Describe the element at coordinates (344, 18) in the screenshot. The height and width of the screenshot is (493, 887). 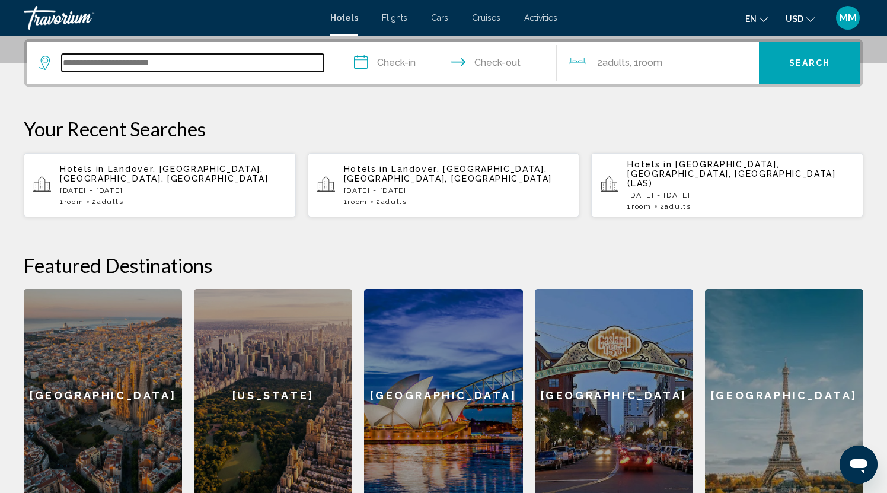
I see `a: Hotels` at that location.